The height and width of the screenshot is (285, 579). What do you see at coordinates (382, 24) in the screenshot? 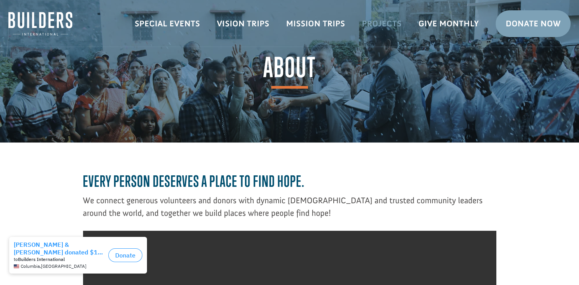
I see `a: Projects` at bounding box center [382, 24].